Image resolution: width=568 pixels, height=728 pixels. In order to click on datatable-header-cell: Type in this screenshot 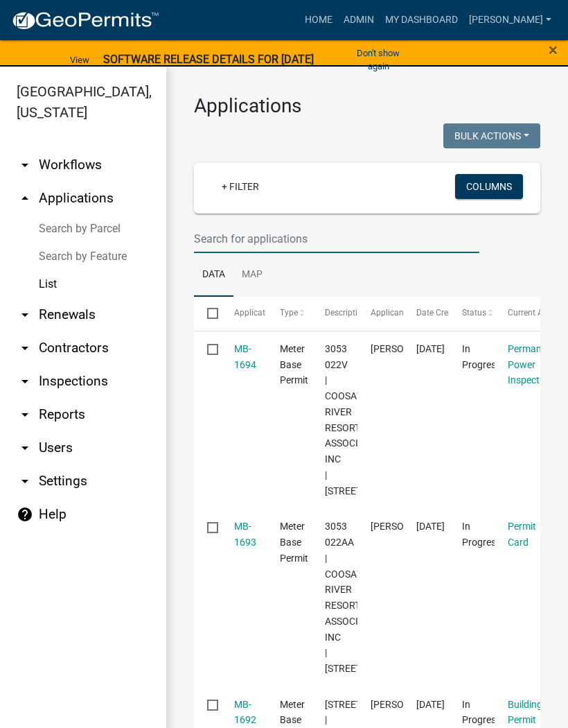, I will do `click(288, 314)`.